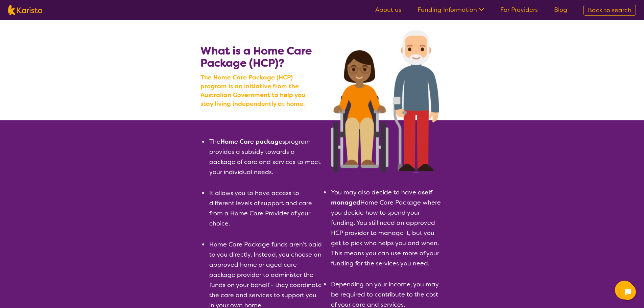  Describe the element at coordinates (625, 290) in the screenshot. I see `button: Channel Menu` at that location.